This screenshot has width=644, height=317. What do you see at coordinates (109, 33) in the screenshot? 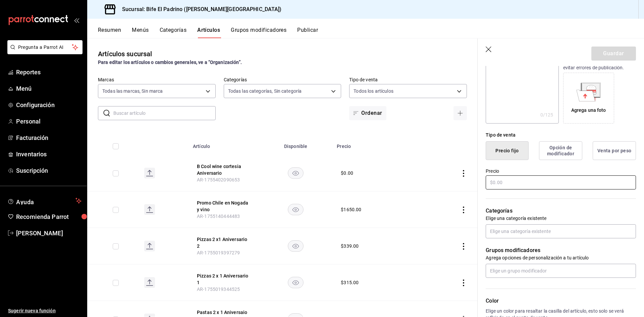
I see `button: Resumen` at bounding box center [109, 33].